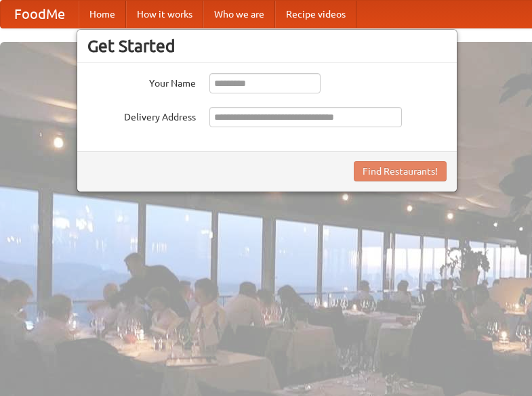 This screenshot has height=396, width=532. I want to click on a: How it works, so click(165, 14).